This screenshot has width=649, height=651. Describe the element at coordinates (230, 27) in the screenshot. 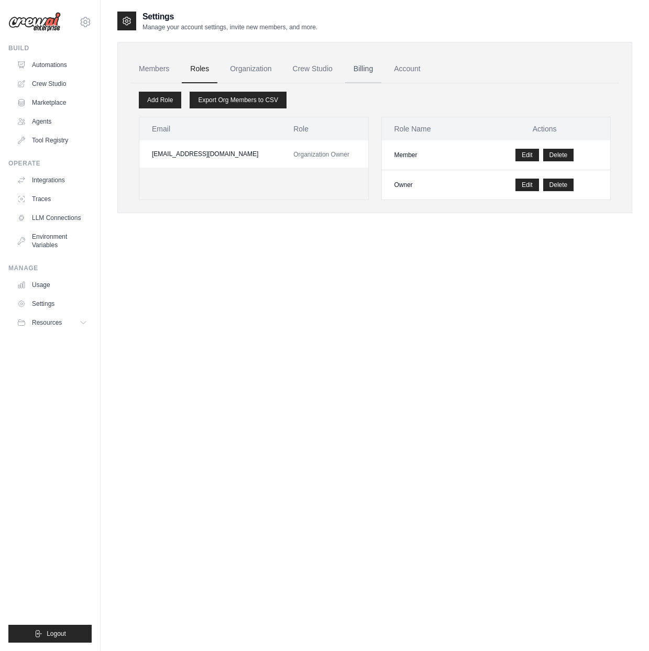

I see `p: Manage your account settings, invite new members, and more.` at that location.